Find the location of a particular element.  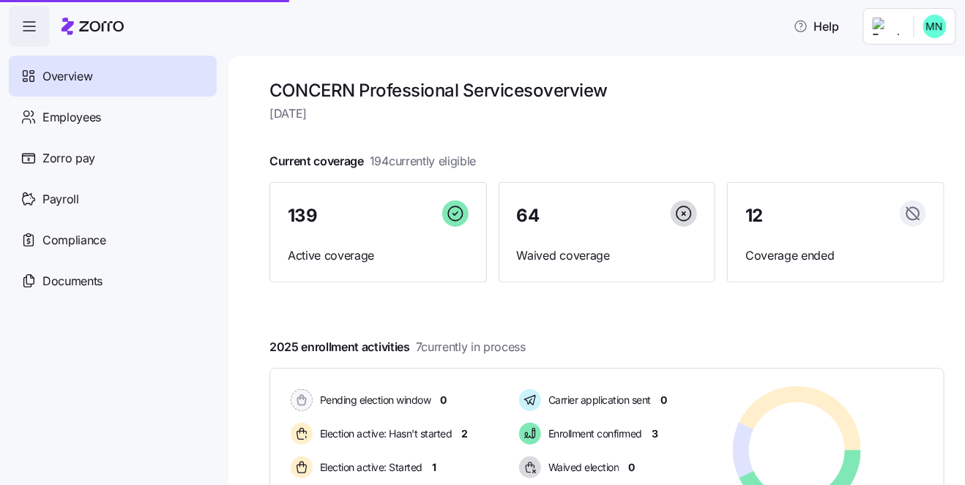

span: Documents is located at coordinates (72, 281).